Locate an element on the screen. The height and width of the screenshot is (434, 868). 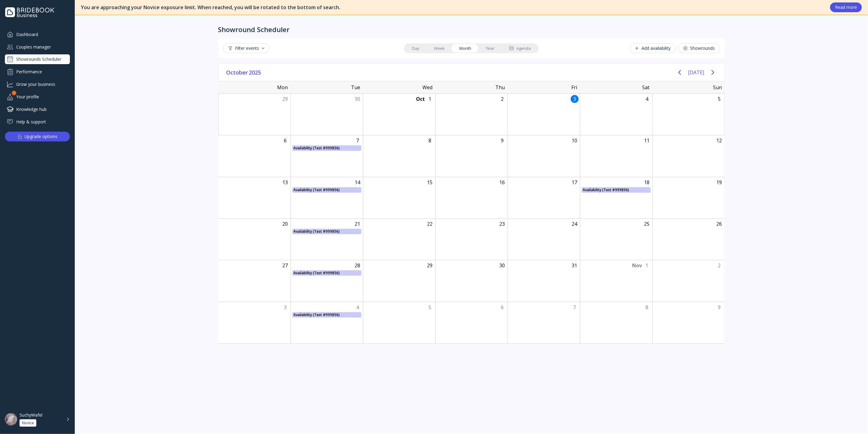
div: Saturday, October 25, 2025 is located at coordinates (647, 224).